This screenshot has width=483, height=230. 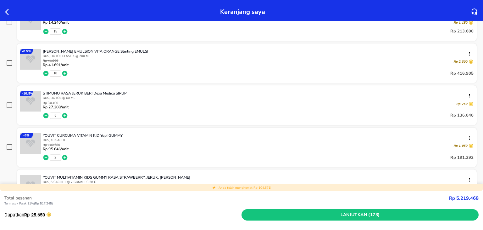 What do you see at coordinates (55, 31) in the screenshot?
I see `button: 15` at bounding box center [55, 31].